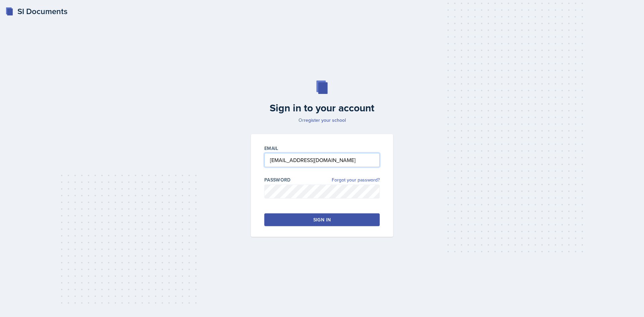 The image size is (644, 317). What do you see at coordinates (356, 180) in the screenshot?
I see `a: Forgot your password?` at bounding box center [356, 180].